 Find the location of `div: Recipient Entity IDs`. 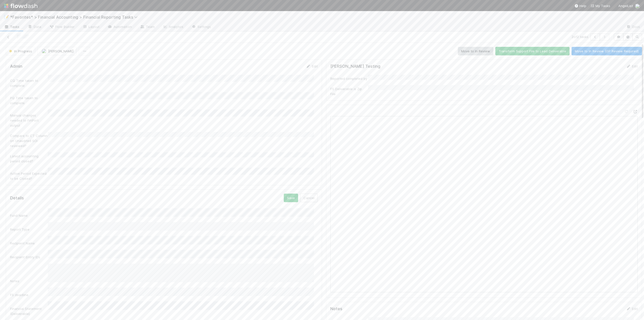

div: Recipient Entity IDs is located at coordinates (29, 257).